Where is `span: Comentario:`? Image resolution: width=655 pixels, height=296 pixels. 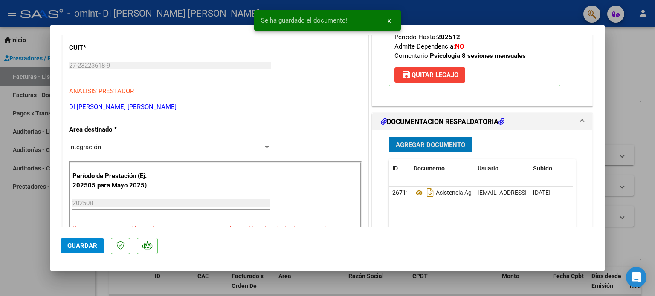
span: Comentario: is located at coordinates (460, 56).